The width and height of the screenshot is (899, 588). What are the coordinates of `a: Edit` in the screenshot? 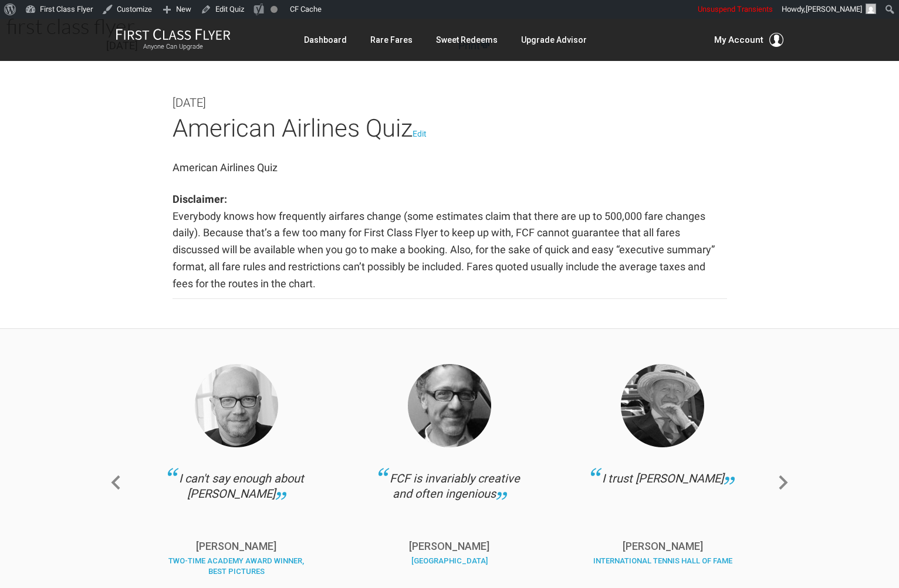 It's located at (419, 134).